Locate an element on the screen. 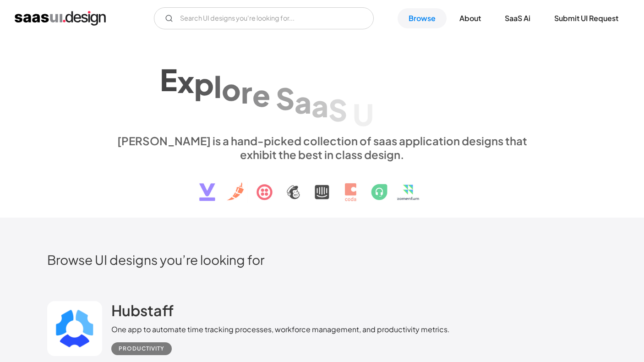  div: One app to automate time tracking processes, workforce management, and productivity metrics. is located at coordinates (280, 329).